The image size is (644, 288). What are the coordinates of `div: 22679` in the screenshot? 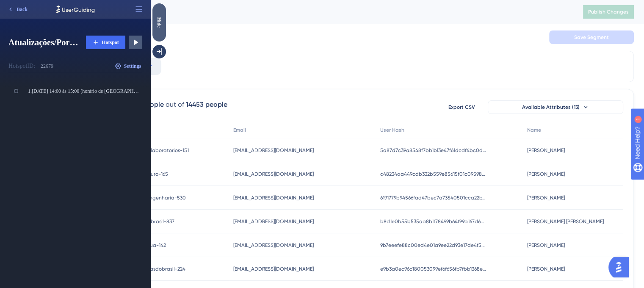 It's located at (47, 66).